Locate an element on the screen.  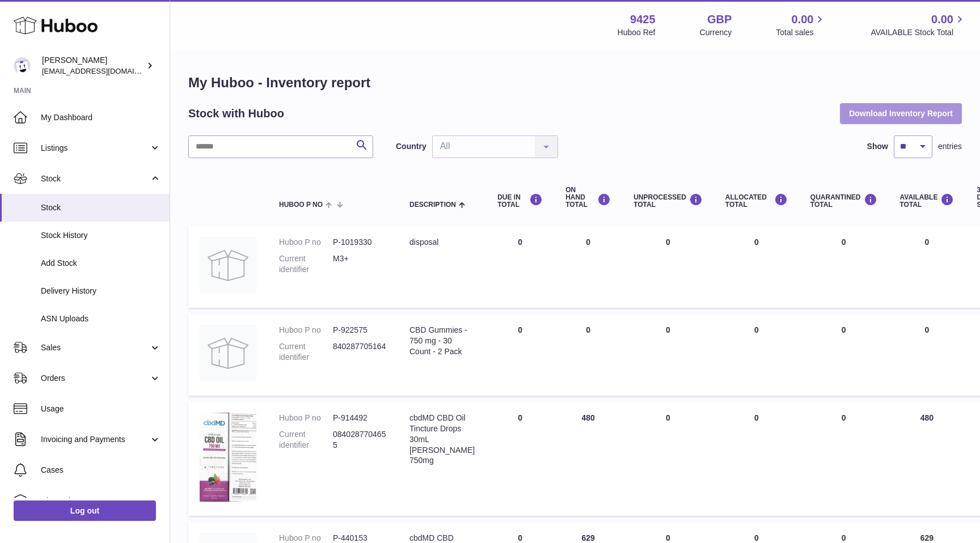
dd: 0840287704655 is located at coordinates (359, 440).